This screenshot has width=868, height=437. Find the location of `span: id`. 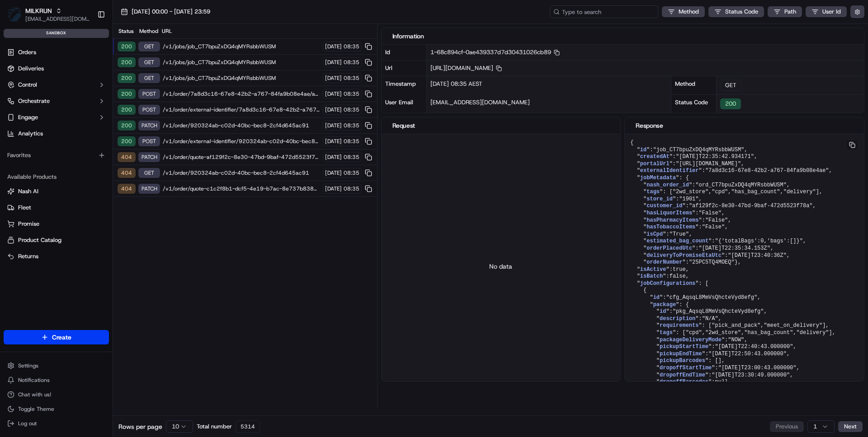

span: id is located at coordinates (663, 312).